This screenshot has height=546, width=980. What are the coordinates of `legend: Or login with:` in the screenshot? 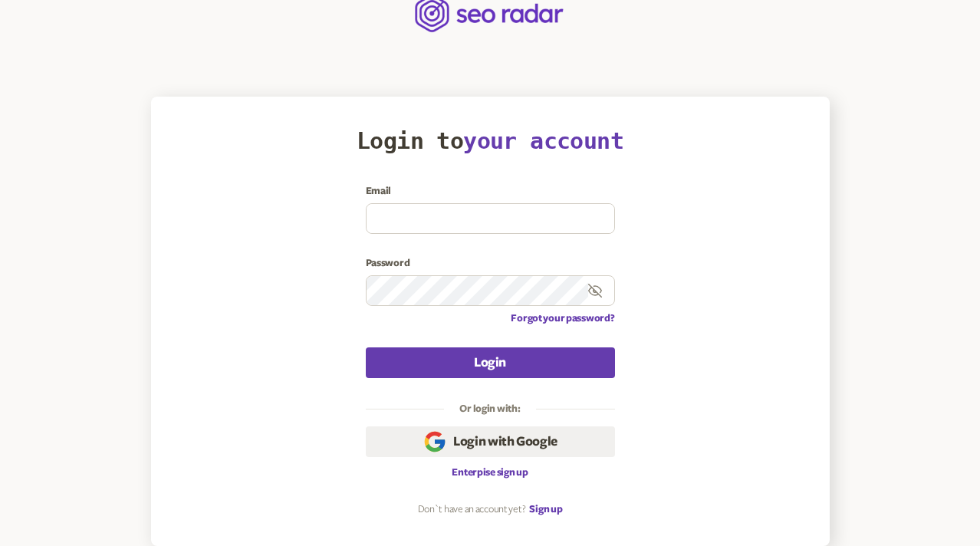 It's located at (489, 409).